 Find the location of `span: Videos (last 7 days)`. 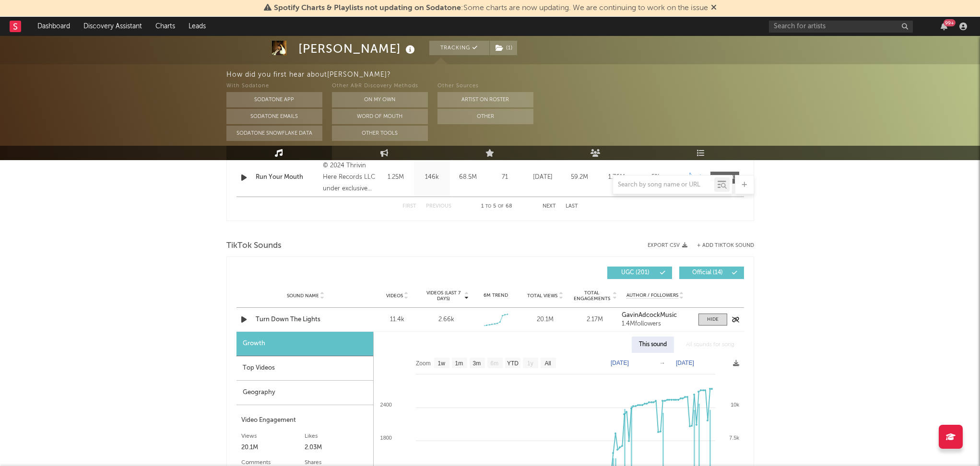

span: Videos (last 7 days) is located at coordinates (443, 296).